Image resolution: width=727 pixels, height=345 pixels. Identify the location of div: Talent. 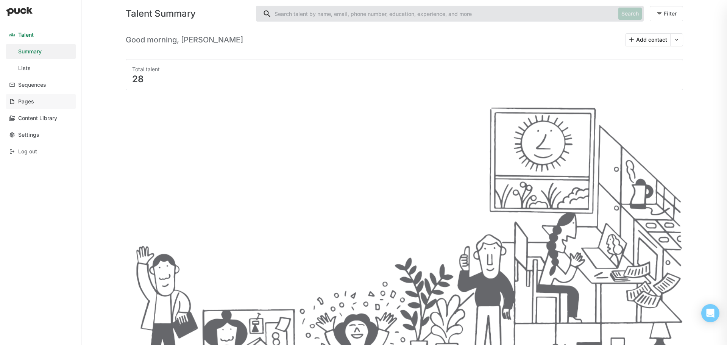
(26, 35).